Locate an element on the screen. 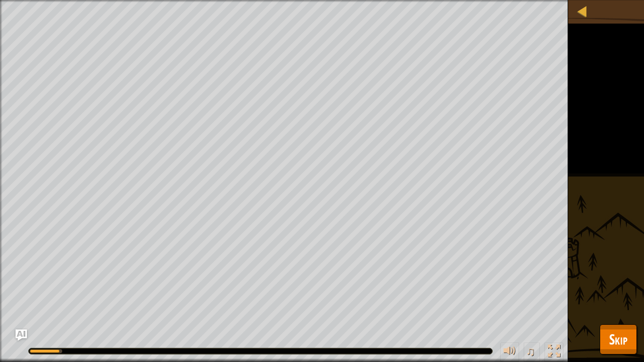 The image size is (644, 362). span: Skip is located at coordinates (618, 339).